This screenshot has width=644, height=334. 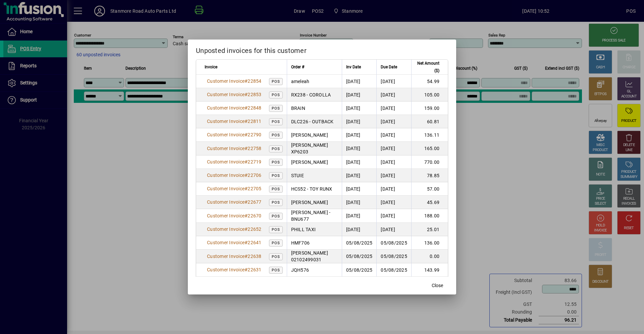 I want to click on span: 22790, so click(x=254, y=135).